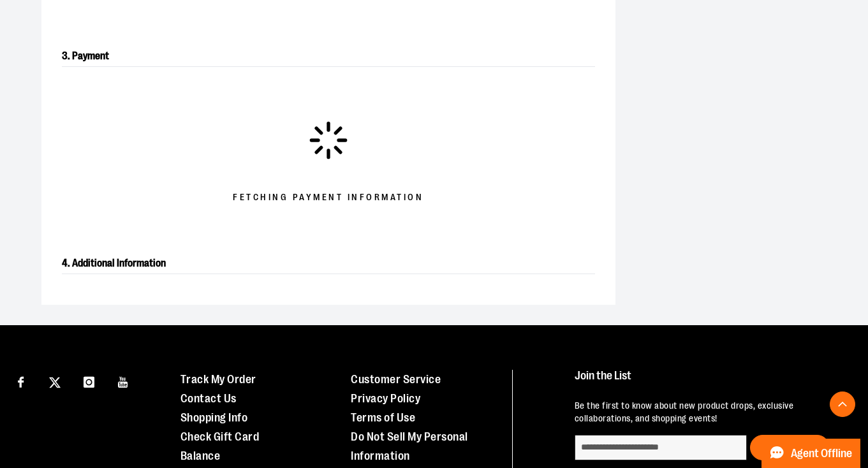  Describe the element at coordinates (220, 446) in the screenshot. I see `a: Check Gift Card Balance` at that location.